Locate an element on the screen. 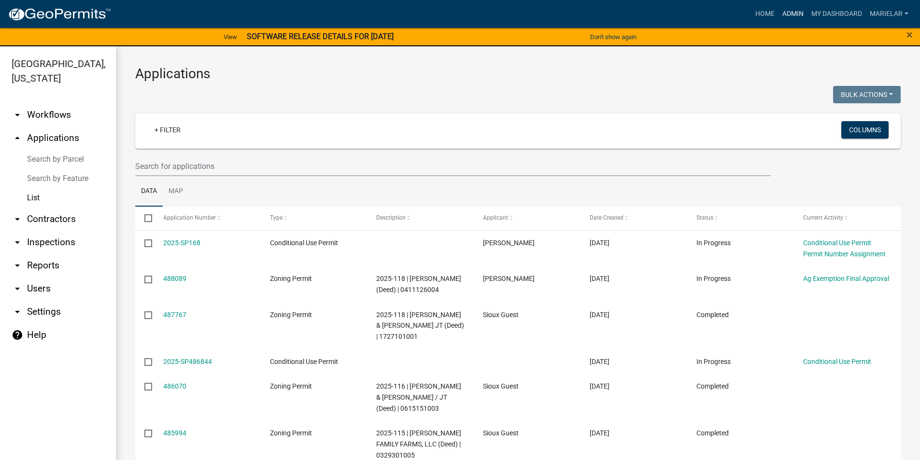  a: 2025-SP486844 is located at coordinates (187, 362).